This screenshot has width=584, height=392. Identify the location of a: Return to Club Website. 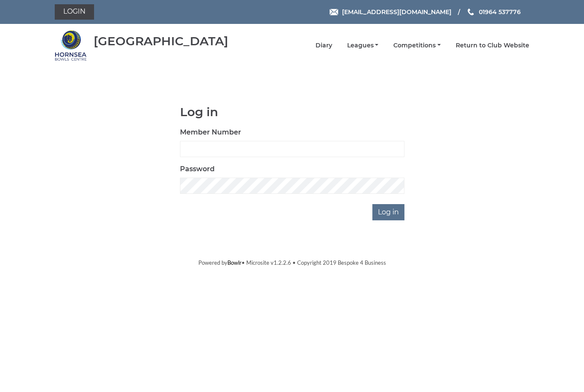
(493, 45).